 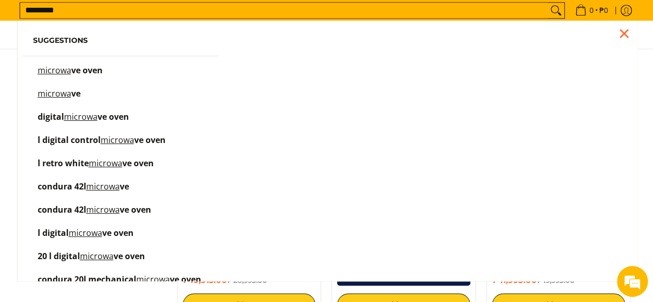 What do you see at coordinates (63, 163) in the screenshot?
I see `span: l retro white` at bounding box center [63, 163].